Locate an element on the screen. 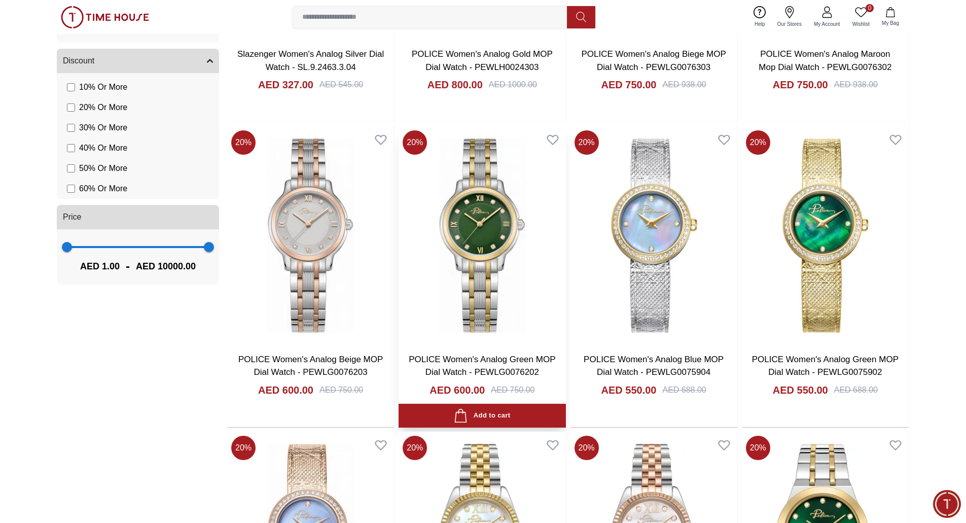 This screenshot has width=966, height=523. button: Add to cart is located at coordinates (482, 415).